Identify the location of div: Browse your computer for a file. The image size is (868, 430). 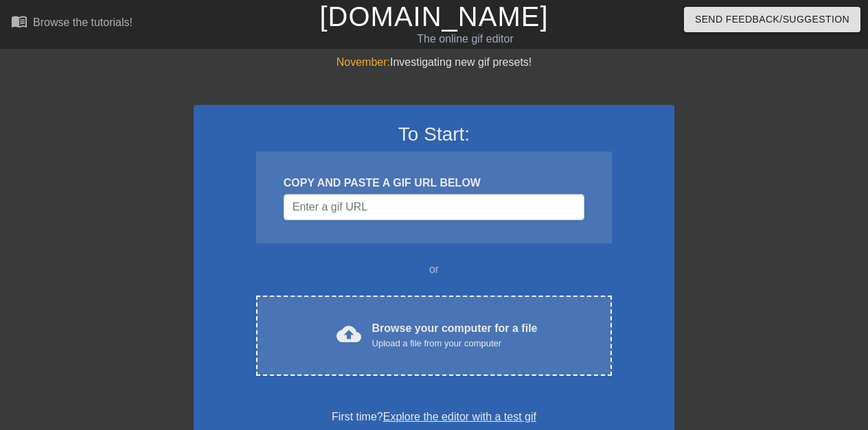
(455, 335).